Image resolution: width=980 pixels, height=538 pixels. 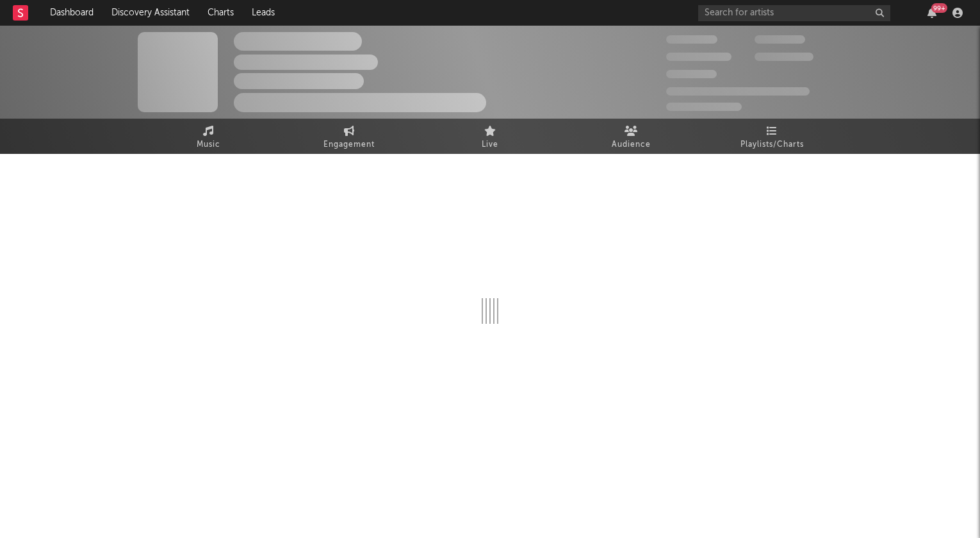 I want to click on span: 300,000, so click(x=691, y=39).